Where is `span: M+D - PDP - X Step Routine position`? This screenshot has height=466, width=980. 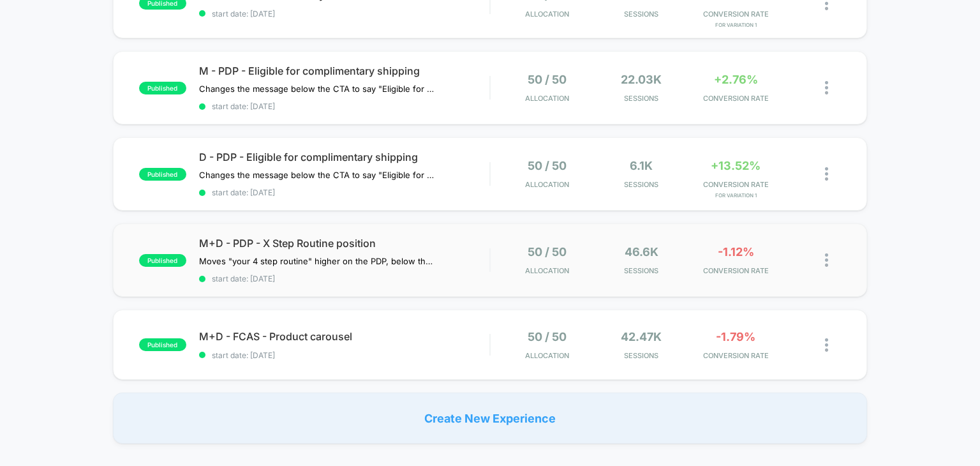 span: M+D - PDP - X Step Routine position is located at coordinates (344, 243).